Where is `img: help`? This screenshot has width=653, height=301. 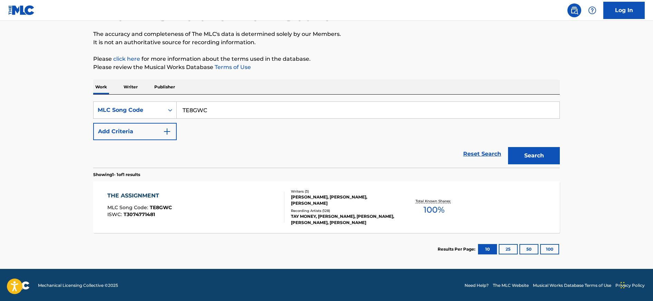 img: help is located at coordinates (592, 10).